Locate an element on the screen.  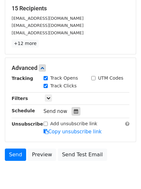
span: Send now is located at coordinates (56, 111).